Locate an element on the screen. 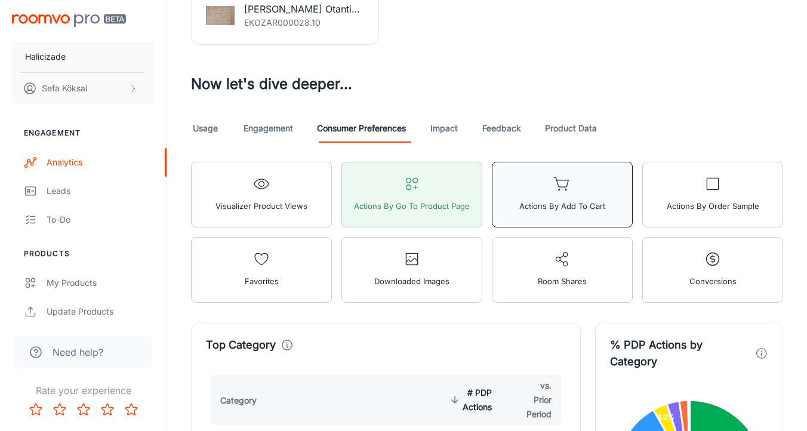 This screenshot has height=431, width=807. span: Downloaded Images is located at coordinates (412, 281).